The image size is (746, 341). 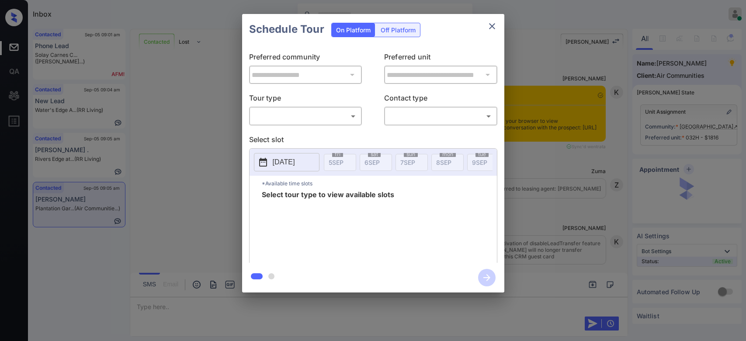 What do you see at coordinates (441, 100) in the screenshot?
I see `p: Contact type` at bounding box center [441, 100].